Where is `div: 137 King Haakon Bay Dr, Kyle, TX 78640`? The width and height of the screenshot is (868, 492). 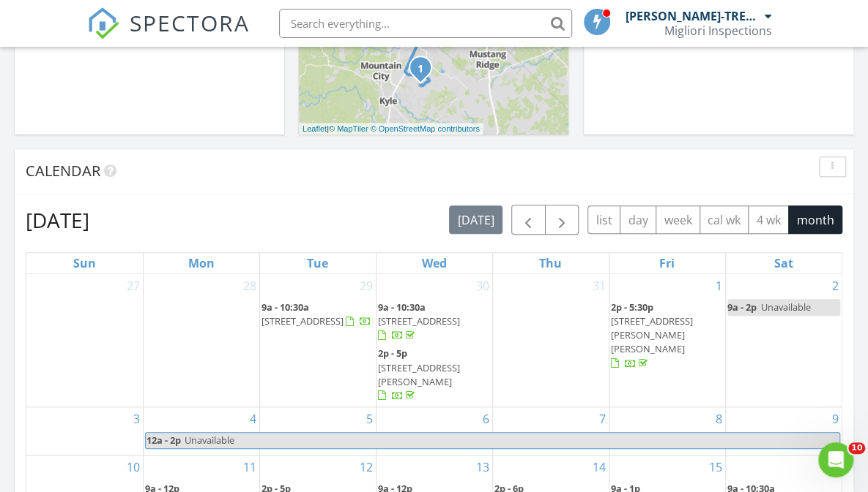 div: 137 King Haakon Bay Dr, Kyle, TX 78640 is located at coordinates (425, 72).